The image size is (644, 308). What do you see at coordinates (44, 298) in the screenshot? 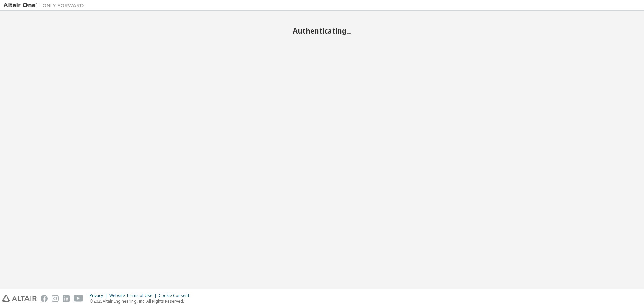
I see `img: facebook.svg` at bounding box center [44, 298].